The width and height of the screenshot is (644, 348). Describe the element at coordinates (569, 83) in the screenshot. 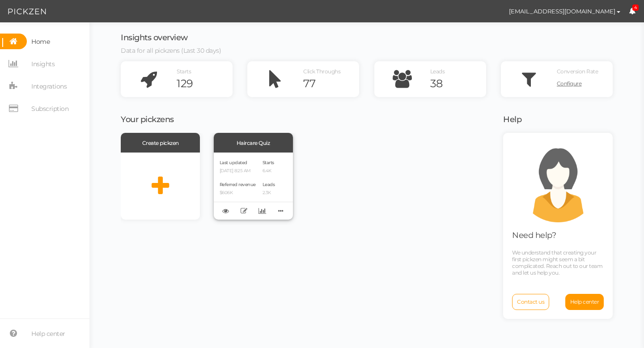

I see `span: Configure` at that location.